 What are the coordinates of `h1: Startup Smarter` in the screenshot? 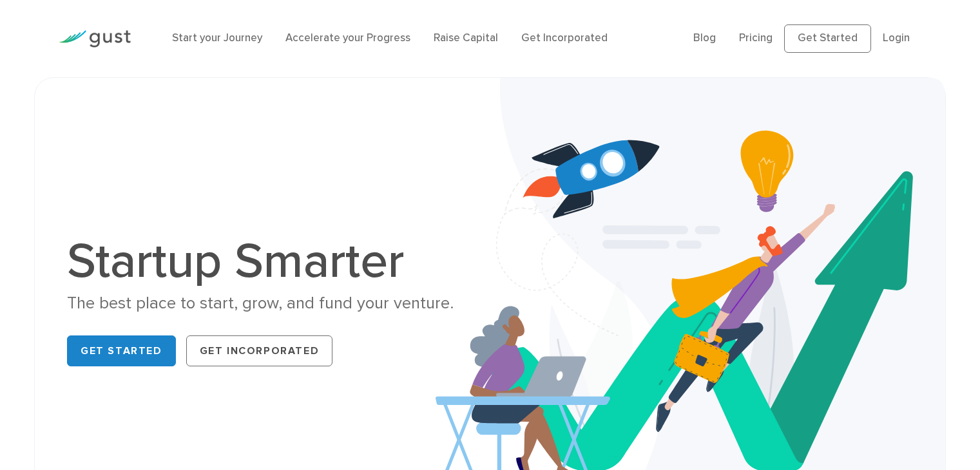 It's located at (273, 262).